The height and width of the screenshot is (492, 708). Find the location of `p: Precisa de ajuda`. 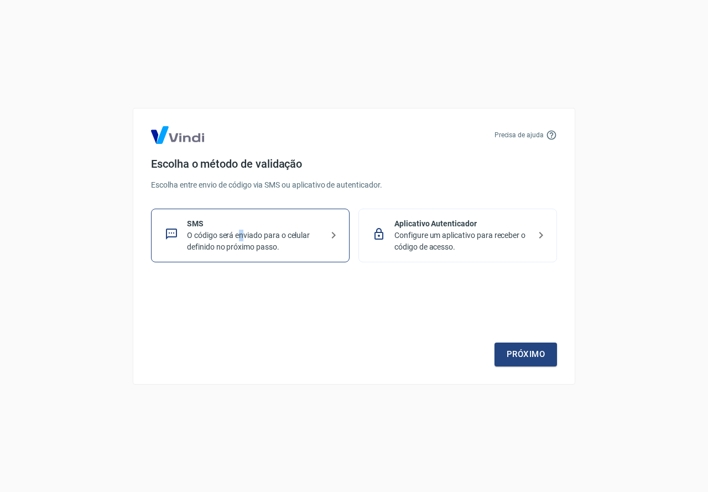

p: Precisa de ajuda is located at coordinates (519, 135).